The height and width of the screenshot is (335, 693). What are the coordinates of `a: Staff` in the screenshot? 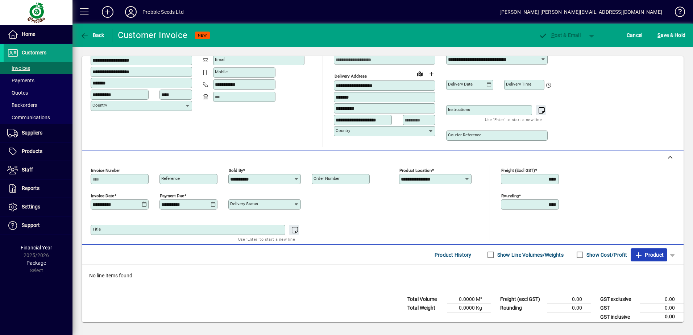 It's located at (38, 170).